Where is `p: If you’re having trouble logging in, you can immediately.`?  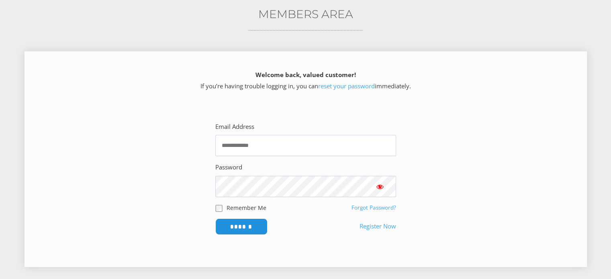
p: If you’re having trouble logging in, you can immediately. is located at coordinates (306, 81).